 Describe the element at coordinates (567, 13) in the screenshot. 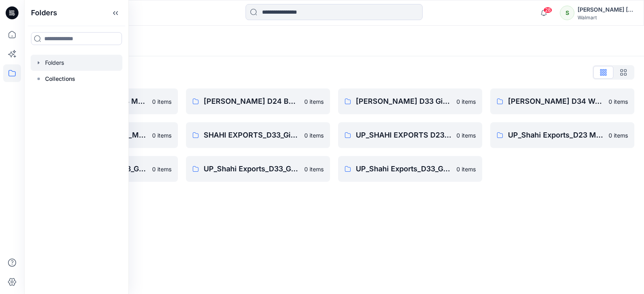

I see `div: S​` at that location.